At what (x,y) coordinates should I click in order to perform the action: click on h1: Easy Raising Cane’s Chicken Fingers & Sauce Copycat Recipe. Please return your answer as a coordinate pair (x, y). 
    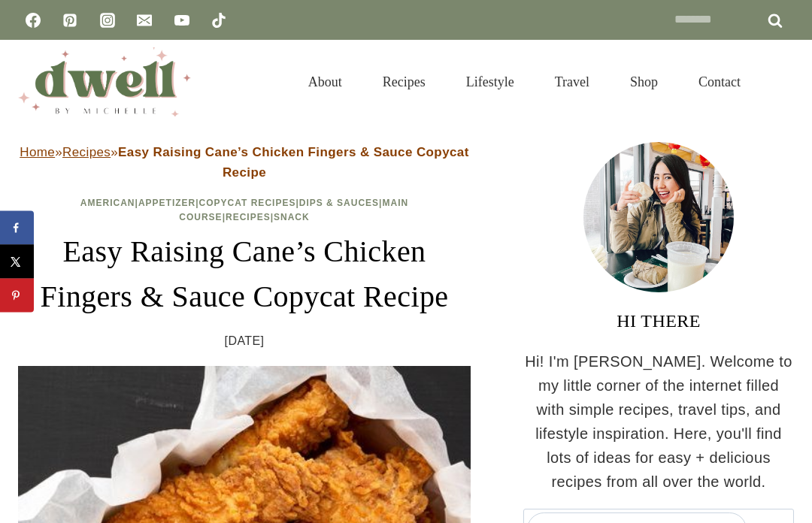
    Looking at the image, I should click on (244, 274).